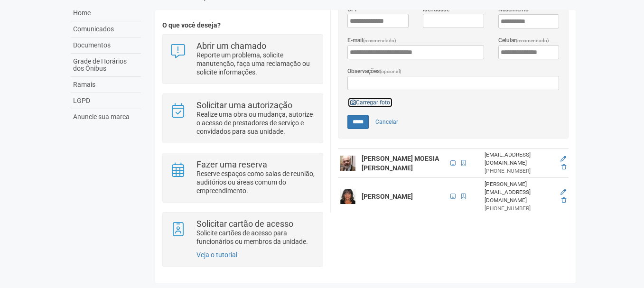  What do you see at coordinates (242, 25) in the screenshot?
I see `h4: O que você deseja?` at bounding box center [242, 25].